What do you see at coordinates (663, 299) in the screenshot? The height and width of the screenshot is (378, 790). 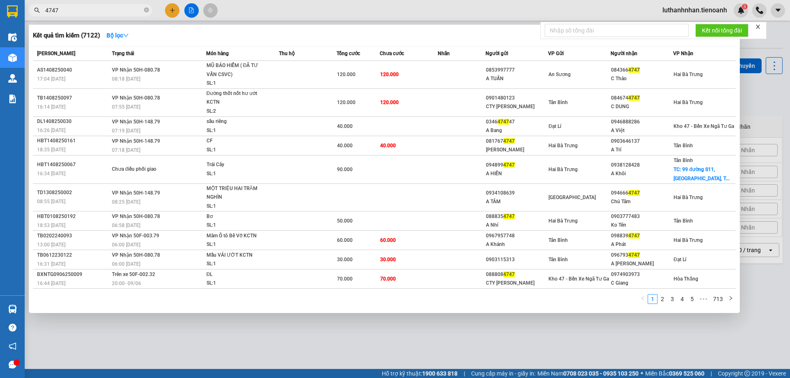 I see `li: 2` at bounding box center [663, 299].